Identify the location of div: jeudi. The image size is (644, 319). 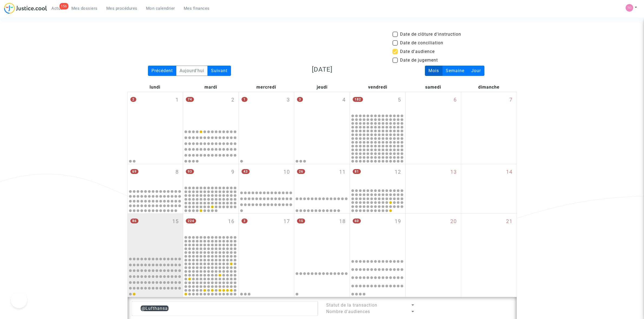
(322, 87).